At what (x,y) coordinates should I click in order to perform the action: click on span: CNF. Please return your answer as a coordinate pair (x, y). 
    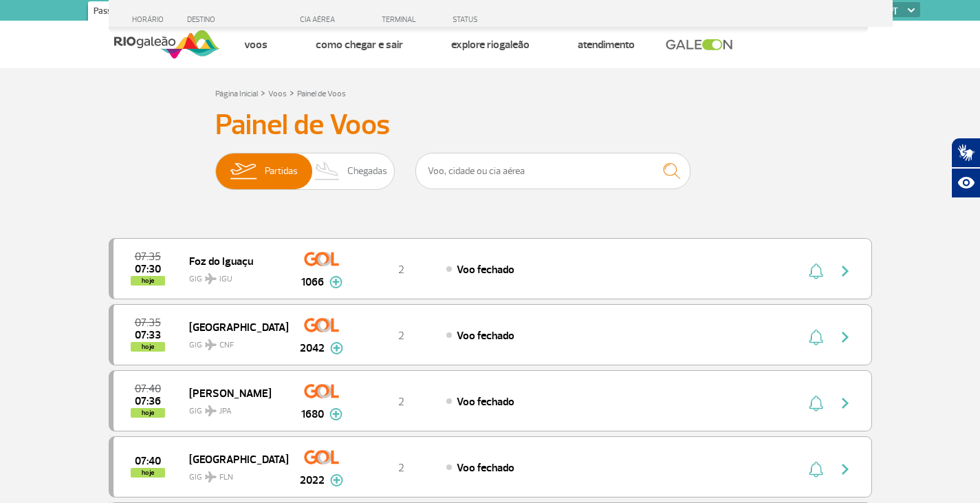
    Looking at the image, I should click on (227, 345).